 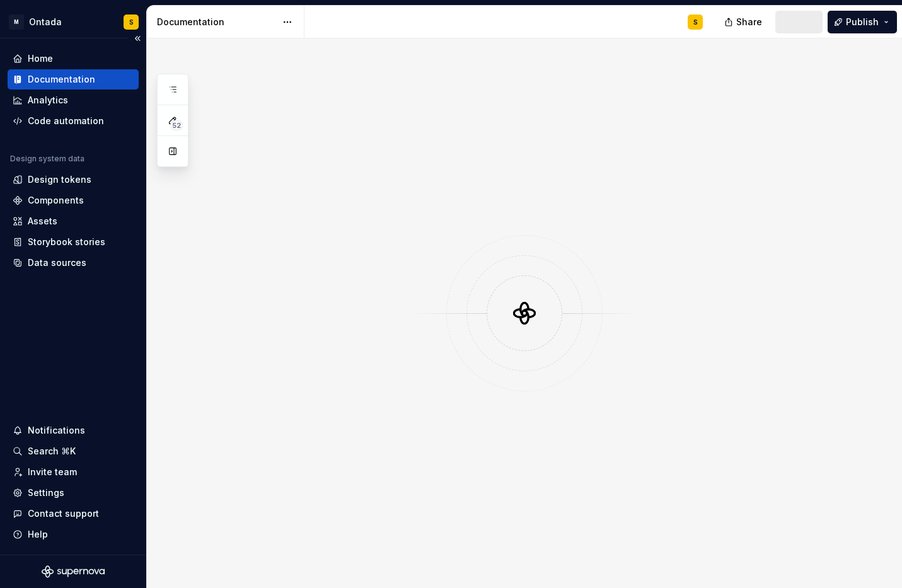 What do you see at coordinates (65, 121) in the screenshot?
I see `div: Code automation` at bounding box center [65, 121].